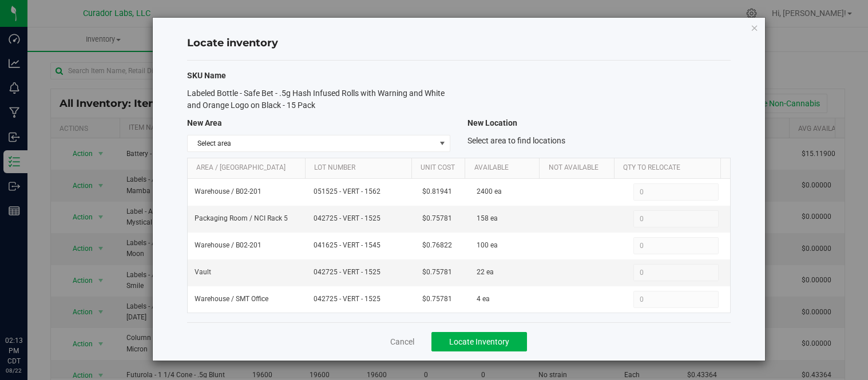 This screenshot has width=868, height=380. What do you see at coordinates (487, 218) in the screenshot?
I see `span: 158 ea` at bounding box center [487, 218].